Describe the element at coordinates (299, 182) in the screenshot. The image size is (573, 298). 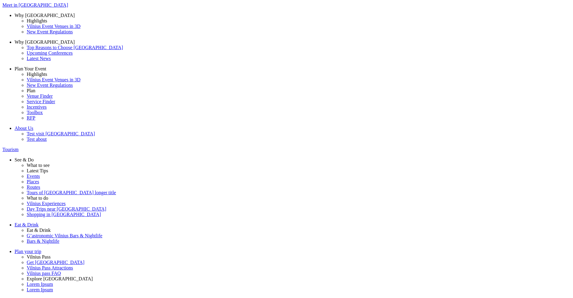
I see `a: Places` at that location.